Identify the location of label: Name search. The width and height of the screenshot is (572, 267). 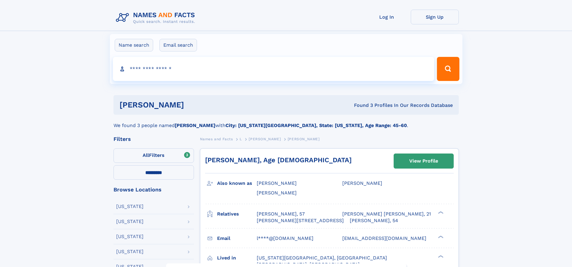
(134, 45).